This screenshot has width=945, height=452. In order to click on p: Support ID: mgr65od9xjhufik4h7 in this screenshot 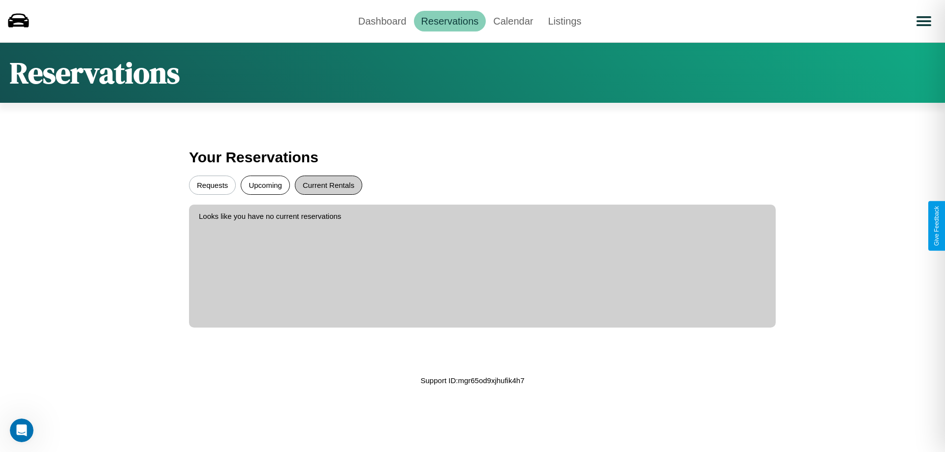, I will do `click(473, 380)`.